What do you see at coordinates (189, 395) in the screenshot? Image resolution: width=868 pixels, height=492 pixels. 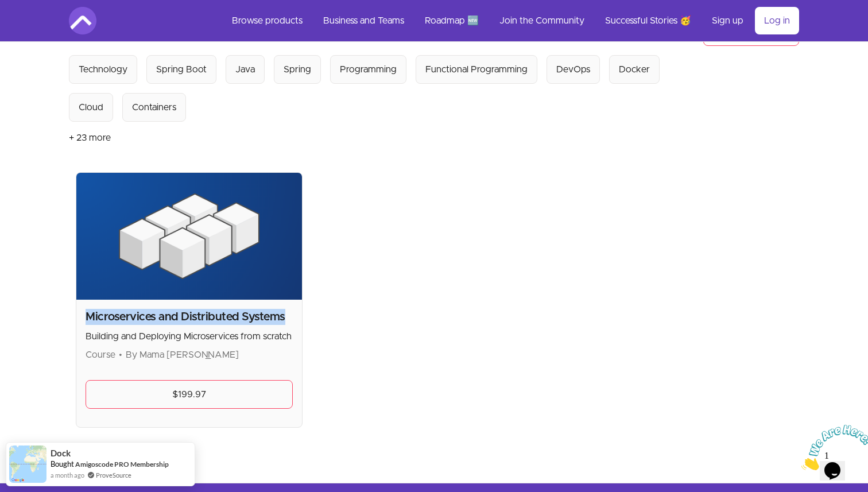 I see `a: $199.97` at bounding box center [189, 395].